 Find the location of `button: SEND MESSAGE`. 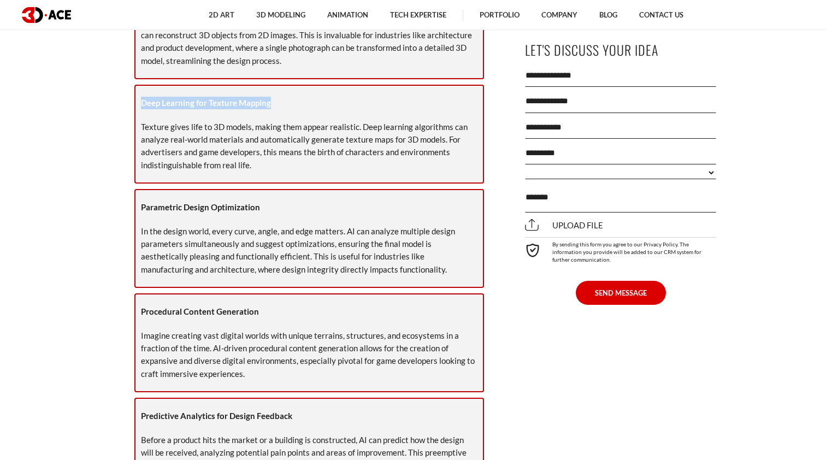

button: SEND MESSAGE is located at coordinates (620, 293).